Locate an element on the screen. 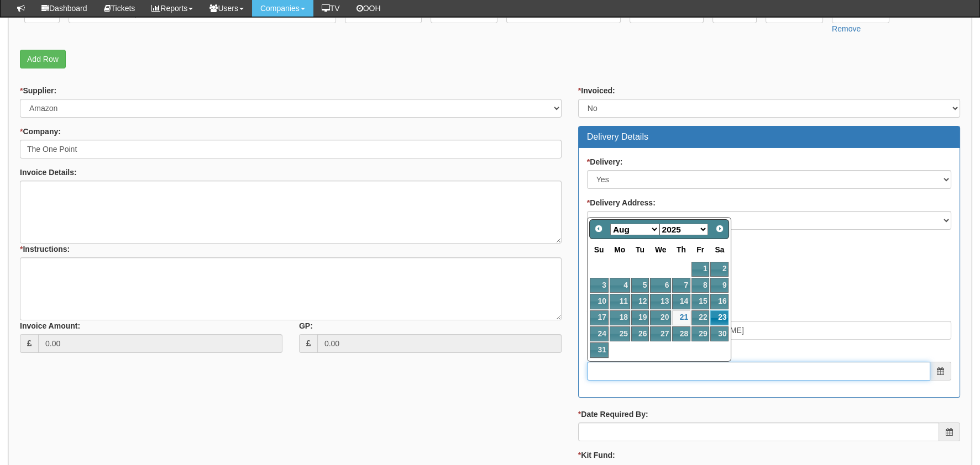 This screenshot has height=465, width=980. label: Invoice Amount: is located at coordinates (49, 326).